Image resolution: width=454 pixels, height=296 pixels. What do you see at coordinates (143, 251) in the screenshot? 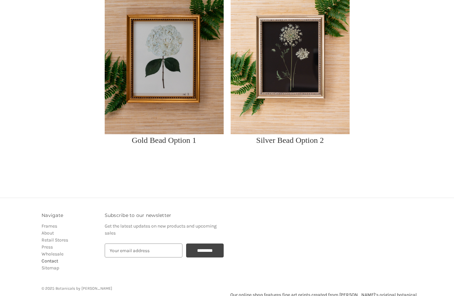
I see `input: Your email address` at bounding box center [143, 251].